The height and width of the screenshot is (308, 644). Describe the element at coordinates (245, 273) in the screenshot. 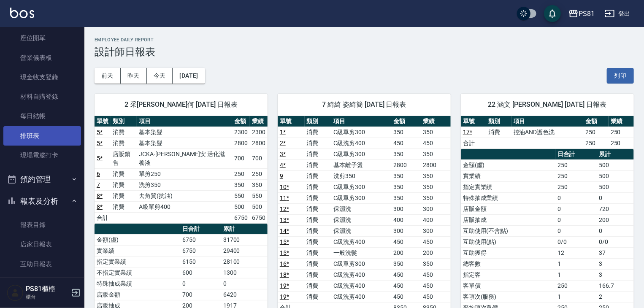

I see `td: 1300` at that location.